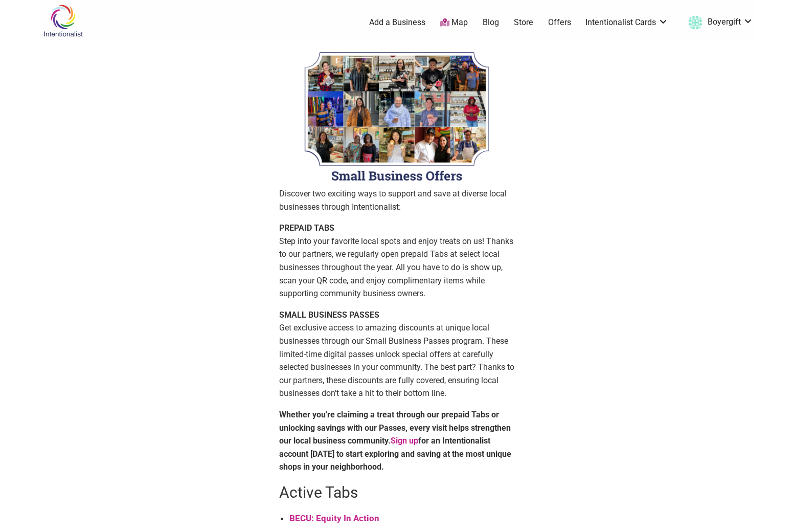 This screenshot has height=532, width=793. I want to click on img: Intentionalist, so click(63, 21).